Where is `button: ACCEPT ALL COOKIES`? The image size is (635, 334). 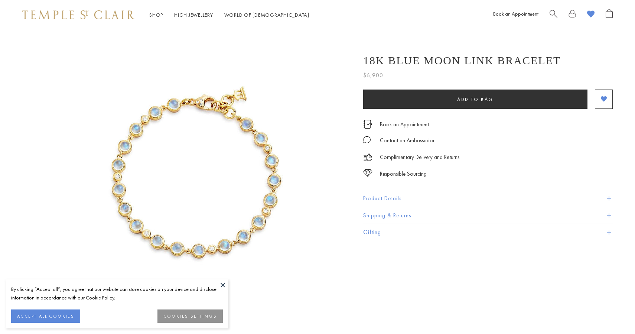 button: ACCEPT ALL COOKIES is located at coordinates (46, 316).